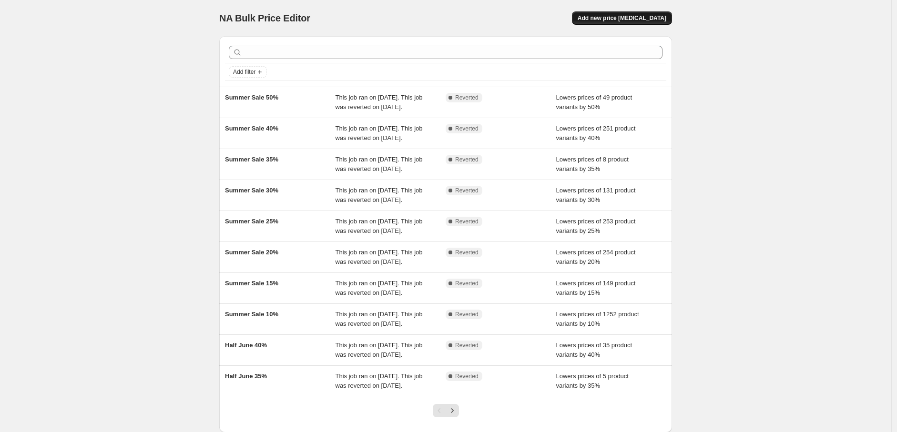 The height and width of the screenshot is (432, 897). Describe the element at coordinates (592, 381) in the screenshot. I see `span: Lowers prices of 5 product variants by 35%` at that location.